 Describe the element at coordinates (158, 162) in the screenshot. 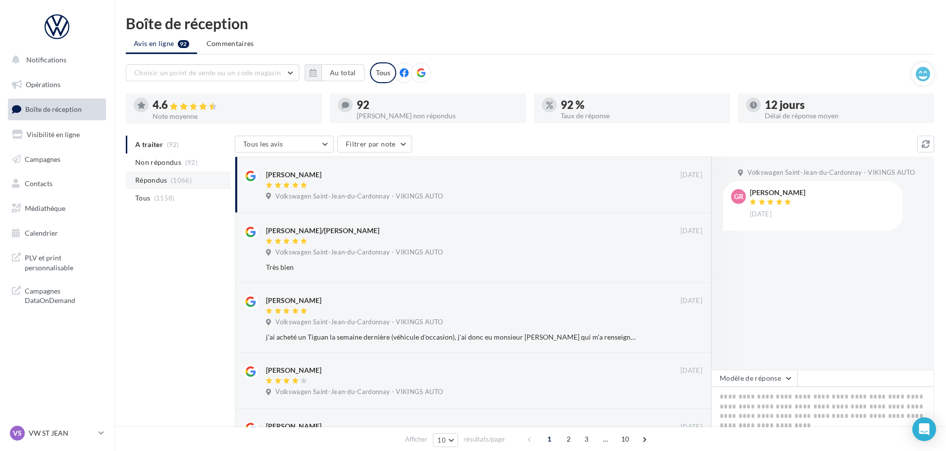

I see `span: Non répondus` at that location.